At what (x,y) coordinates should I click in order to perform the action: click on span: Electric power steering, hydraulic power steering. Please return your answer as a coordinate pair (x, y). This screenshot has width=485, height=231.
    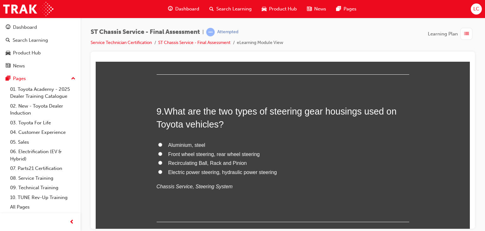
    Looking at the image, I should click on (127, 110).